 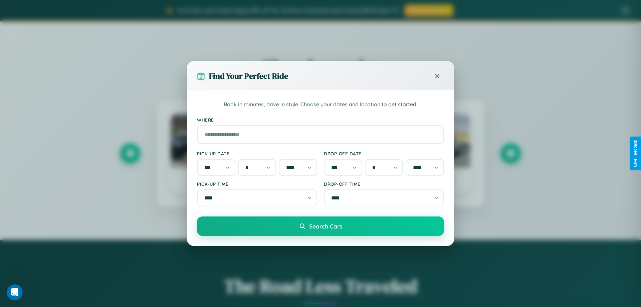 I want to click on label: Where, so click(x=321, y=120).